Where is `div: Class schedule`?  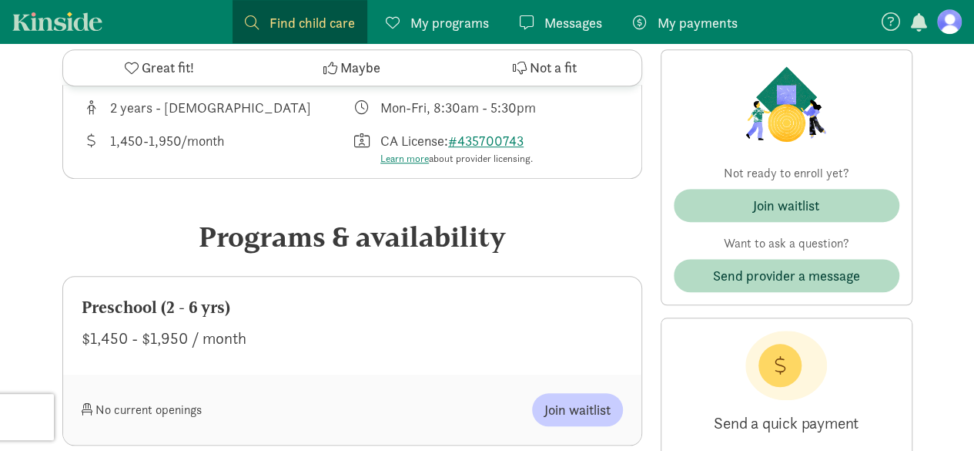 div: Class schedule is located at coordinates (488, 107).